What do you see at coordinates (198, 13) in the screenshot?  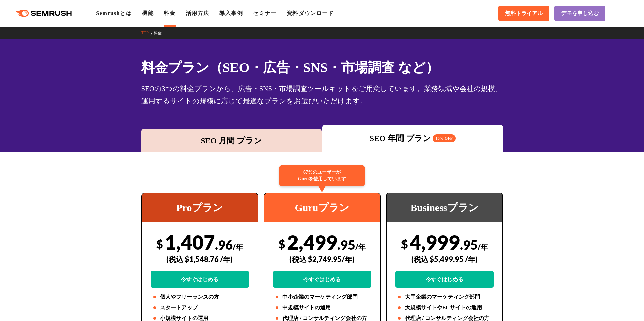 I see `a: 活用方法` at bounding box center [198, 13].